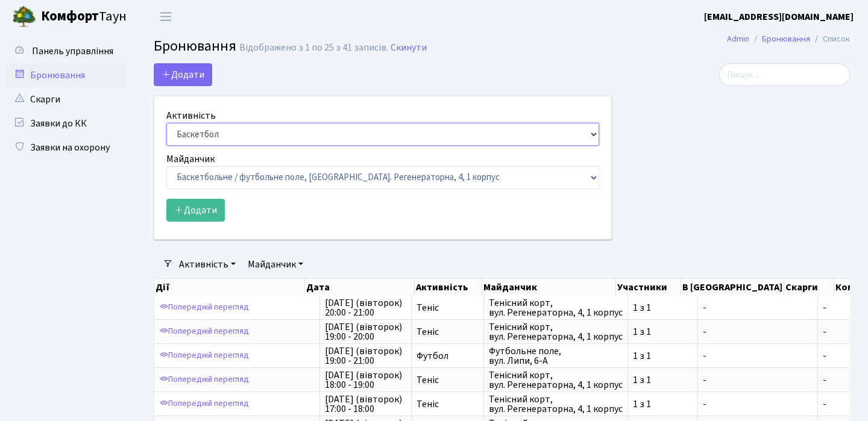 This screenshot has width=868, height=421. I want to click on th: Активність, so click(448, 288).